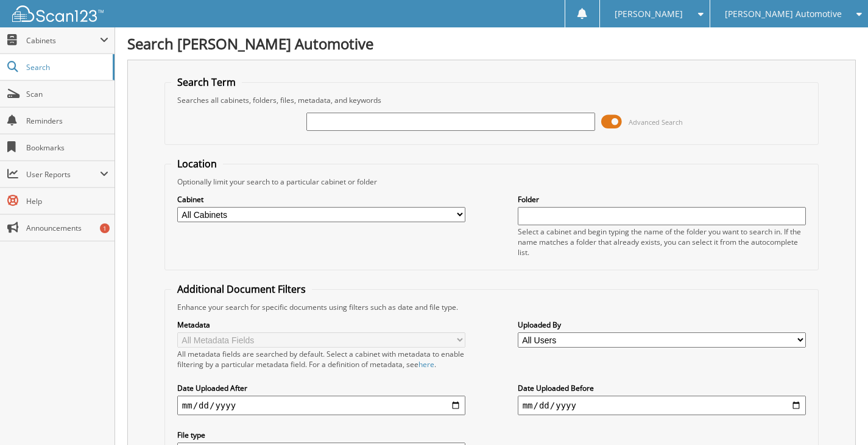  Describe the element at coordinates (656, 122) in the screenshot. I see `span: Advanced Search` at that location.